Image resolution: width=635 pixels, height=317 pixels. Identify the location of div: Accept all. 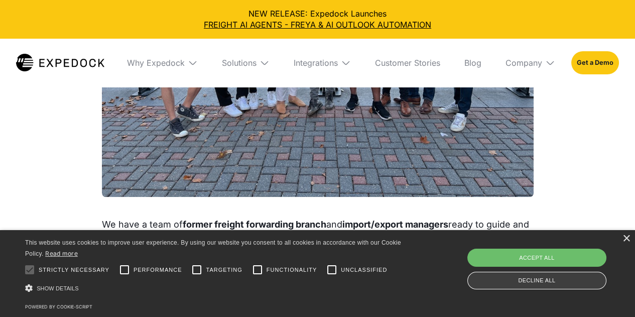
(537, 258).